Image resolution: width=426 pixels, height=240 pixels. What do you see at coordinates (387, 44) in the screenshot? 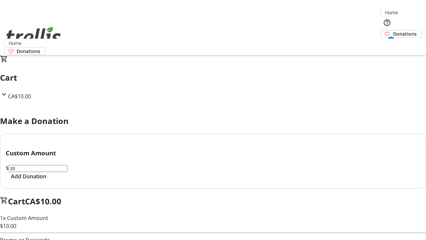
I see `button: Cart` at bounding box center [387, 44].